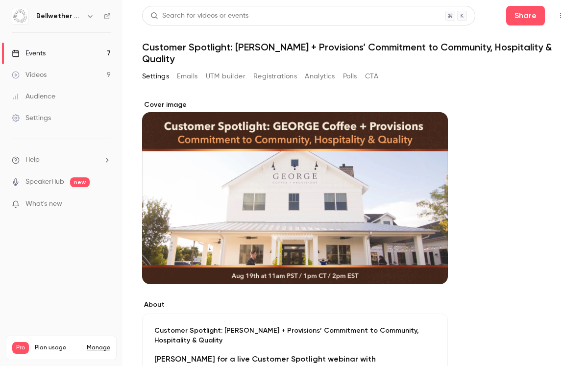 This screenshot has height=366, width=588. Describe the element at coordinates (295, 105) in the screenshot. I see `label: Cover image` at that location.